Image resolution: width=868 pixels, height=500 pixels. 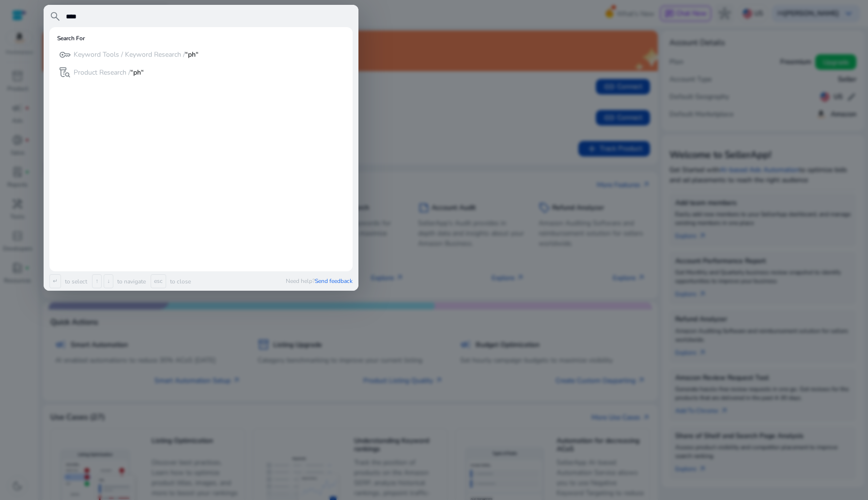 What do you see at coordinates (131, 281) in the screenshot?
I see `p: to navigate` at bounding box center [131, 281].